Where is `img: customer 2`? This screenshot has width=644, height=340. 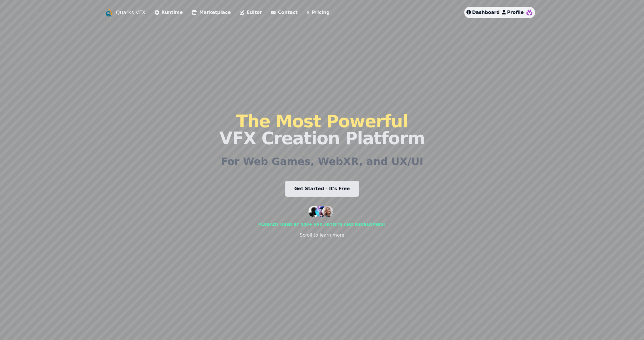
img: customer 2 is located at coordinates (321, 211).